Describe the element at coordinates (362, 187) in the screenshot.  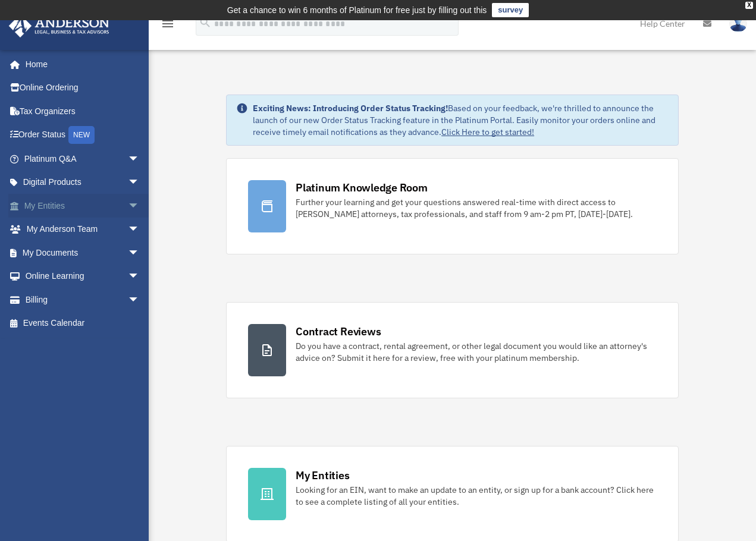
I see `div: Platinum Knowledge Room` at that location.